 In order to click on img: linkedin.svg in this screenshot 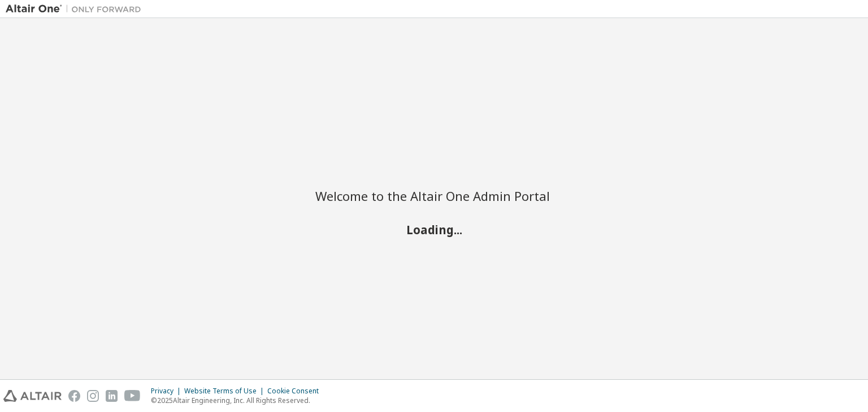, I will do `click(111, 396)`.